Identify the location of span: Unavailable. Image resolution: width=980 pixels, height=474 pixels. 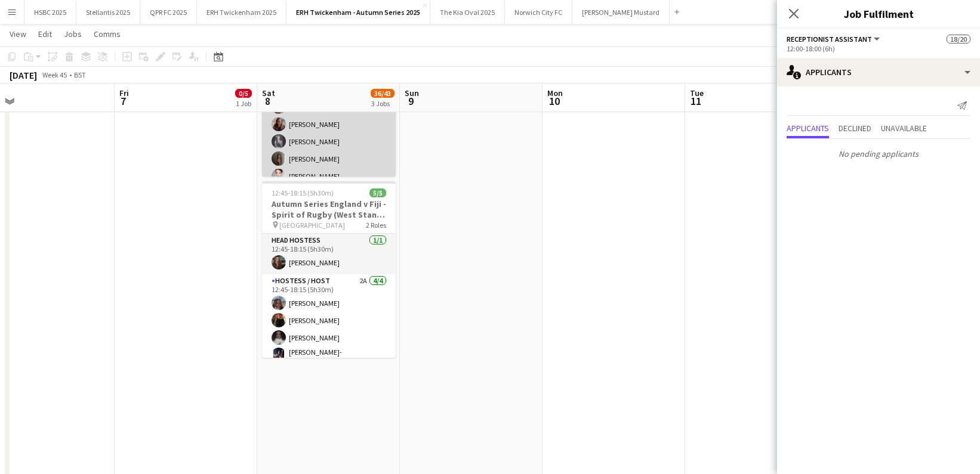
(904, 128).